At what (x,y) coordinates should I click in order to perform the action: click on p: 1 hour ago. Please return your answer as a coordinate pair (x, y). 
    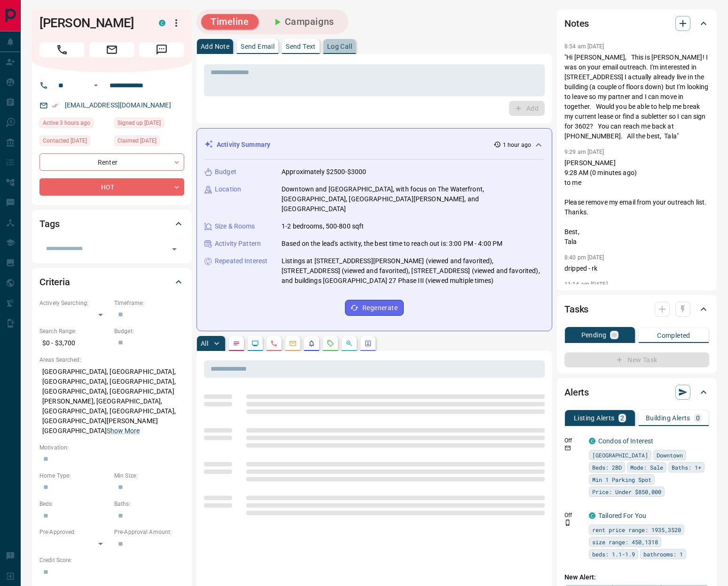
    Looking at the image, I should click on (516, 145).